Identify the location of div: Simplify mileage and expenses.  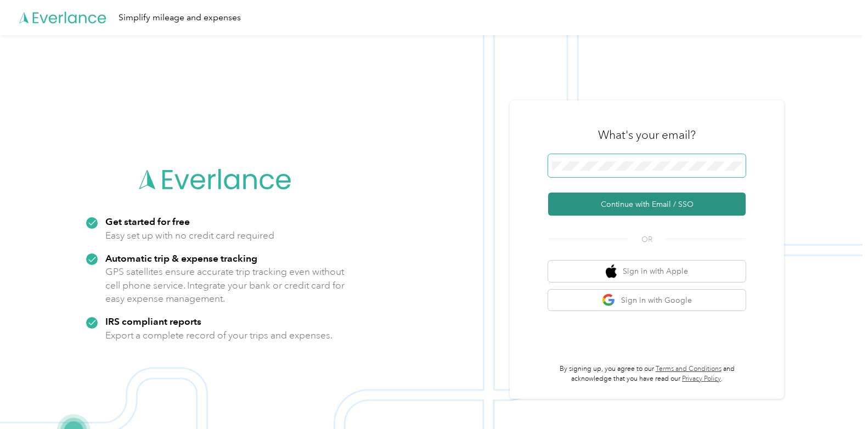
(179, 18).